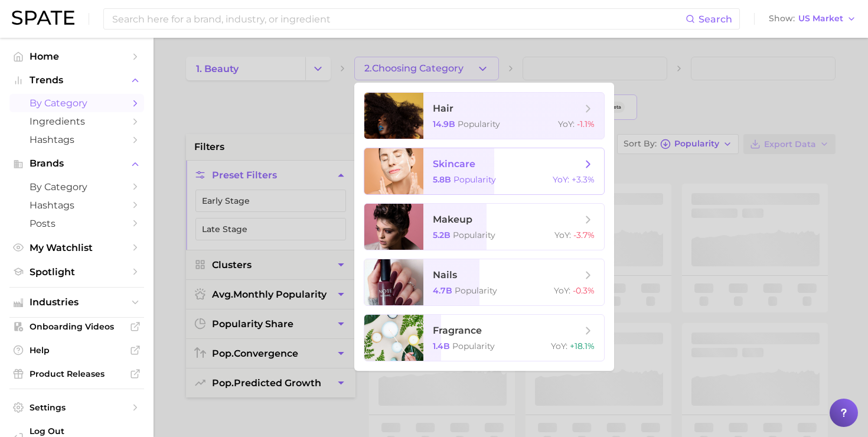 The width and height of the screenshot is (868, 437). I want to click on a: My Watchlist, so click(77, 248).